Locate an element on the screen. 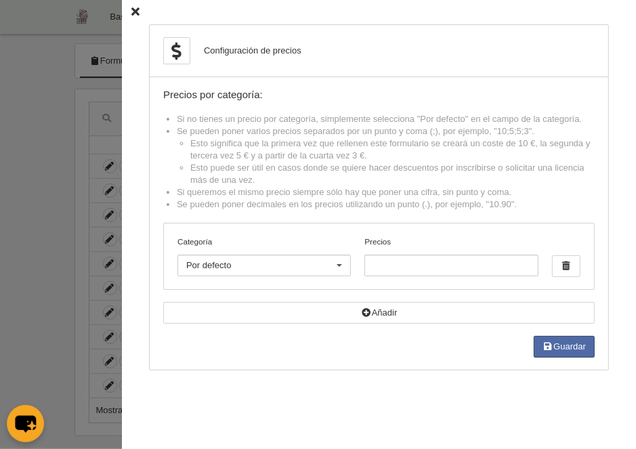 This screenshot has height=449, width=636. li: Se pueden poner decimales en los precios utilizando un punto (.), por ejemplo, "10.90". is located at coordinates (386, 205).